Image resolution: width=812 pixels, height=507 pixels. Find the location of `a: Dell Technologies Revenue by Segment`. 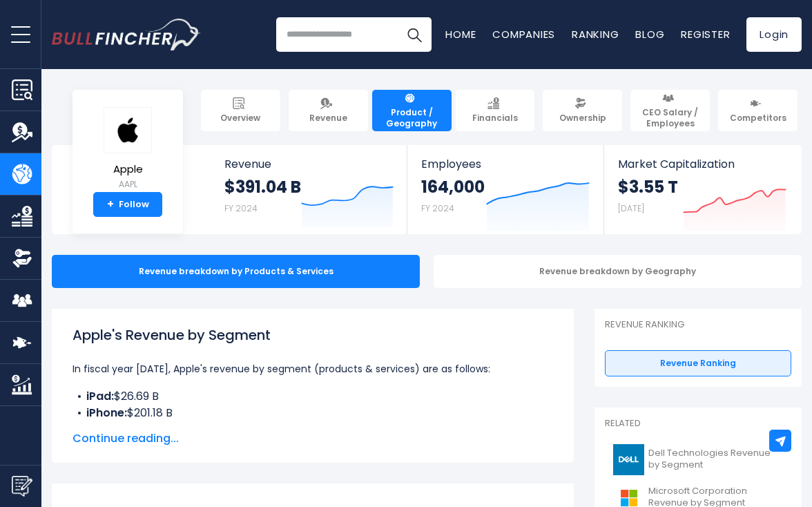

a: Dell Technologies Revenue by Segment is located at coordinates (698, 459).